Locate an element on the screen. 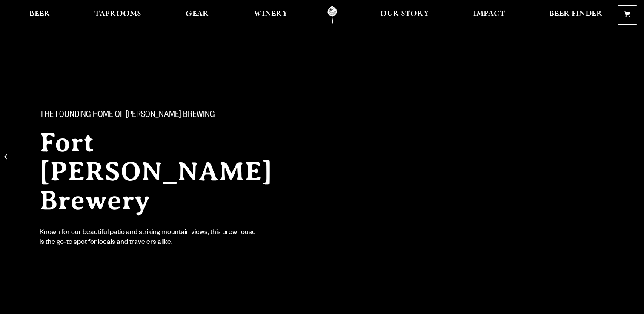 The image size is (644, 314). a: Our Story is located at coordinates (404, 15).